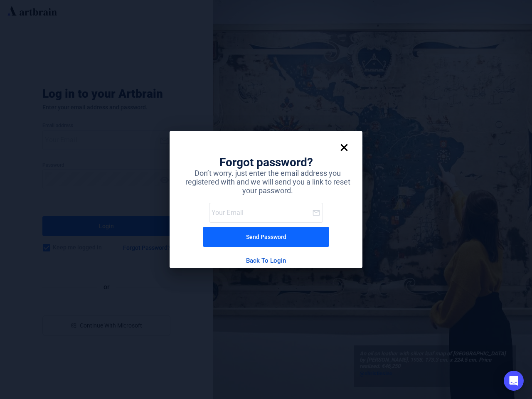 The width and height of the screenshot is (532, 399). I want to click on div: Open Intercom Messenger, so click(514, 381).